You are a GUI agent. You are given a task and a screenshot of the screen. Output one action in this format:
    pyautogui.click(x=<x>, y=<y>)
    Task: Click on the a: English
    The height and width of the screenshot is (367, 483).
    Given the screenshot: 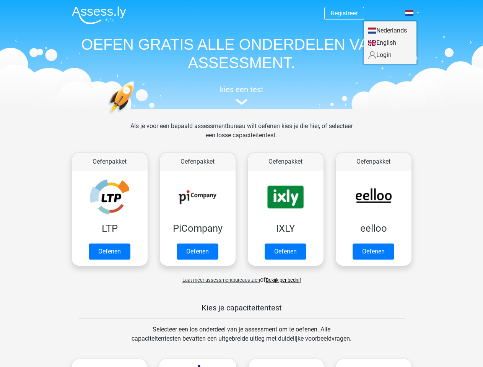 What is the action you would take?
    pyautogui.click(x=390, y=43)
    